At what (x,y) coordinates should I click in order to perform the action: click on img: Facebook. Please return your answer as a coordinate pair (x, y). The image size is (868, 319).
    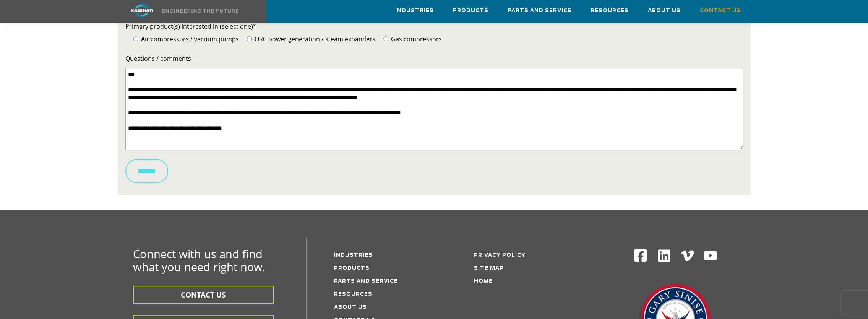
    Looking at the image, I should click on (640, 255).